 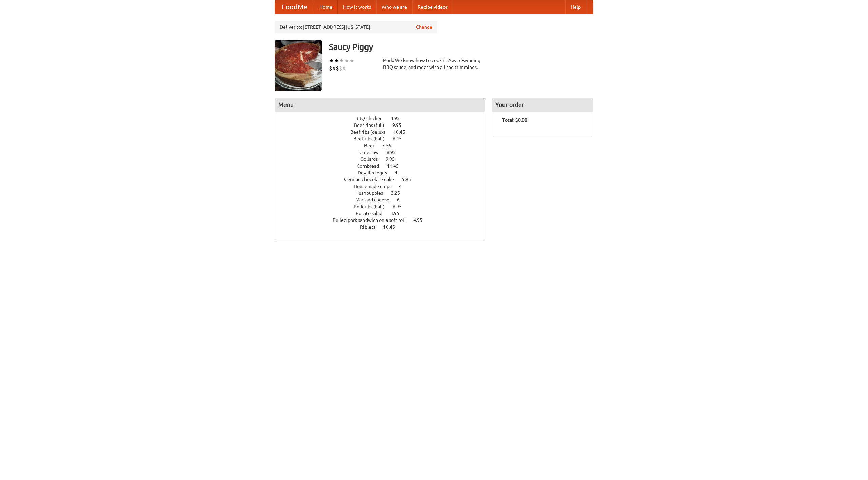 I want to click on span: 7.55, so click(x=390, y=146).